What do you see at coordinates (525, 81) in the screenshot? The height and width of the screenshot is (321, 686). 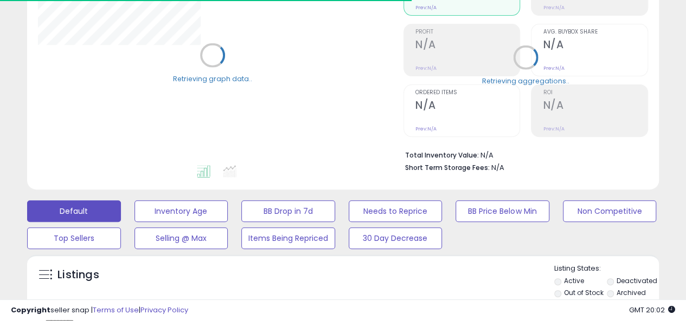 I see `div: Retrieving aggregations..` at bounding box center [525, 81].